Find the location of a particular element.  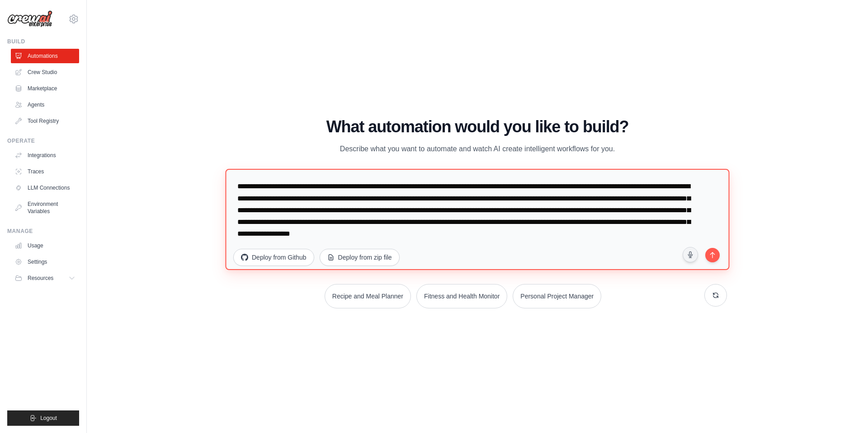

button: Recipe and Meal Planner is located at coordinates (367, 296).